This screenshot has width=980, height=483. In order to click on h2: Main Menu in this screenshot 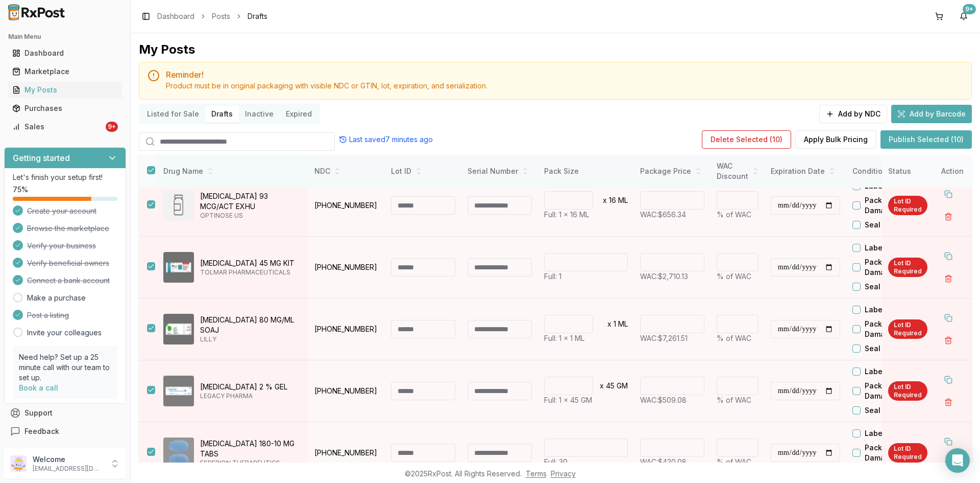, I will do `click(65, 37)`.